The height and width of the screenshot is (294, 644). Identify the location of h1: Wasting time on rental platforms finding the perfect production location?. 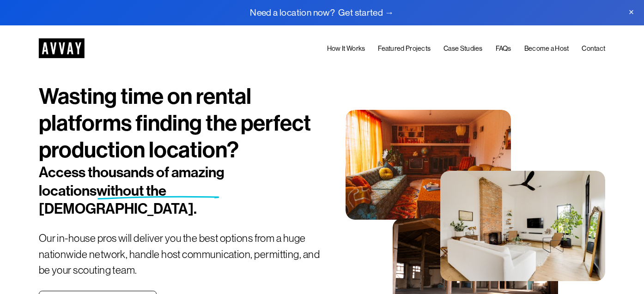
(180, 123).